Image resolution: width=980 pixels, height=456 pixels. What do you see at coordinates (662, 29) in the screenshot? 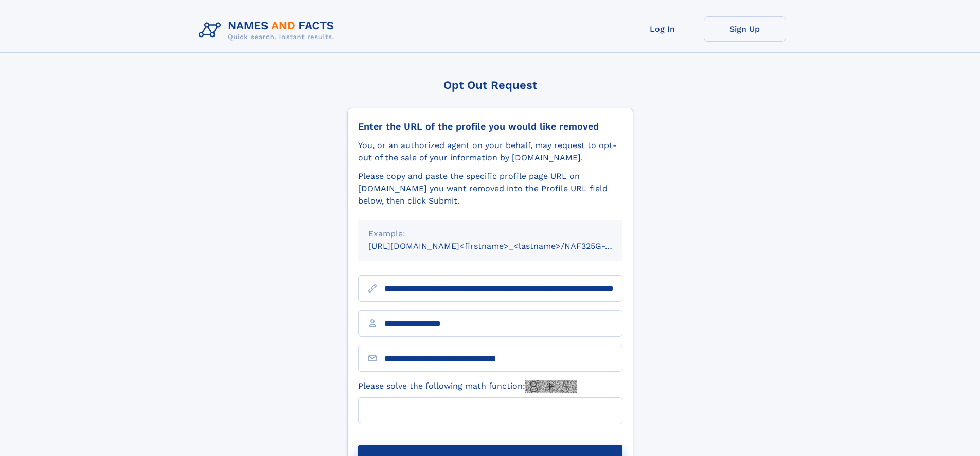
I see `a: Log In` at bounding box center [662, 29].